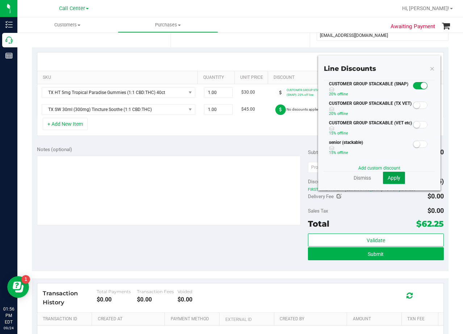 The image size is (463, 334). Describe the element at coordinates (375, 320) in the screenshot. I see `a: Amount` at that location.